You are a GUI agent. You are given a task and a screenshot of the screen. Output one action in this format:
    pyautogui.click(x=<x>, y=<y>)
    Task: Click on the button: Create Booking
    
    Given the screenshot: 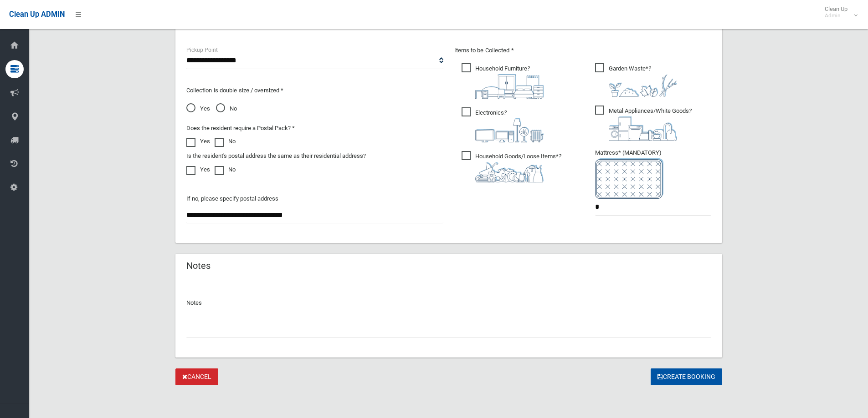 What is the action you would take?
    pyautogui.click(x=686, y=377)
    